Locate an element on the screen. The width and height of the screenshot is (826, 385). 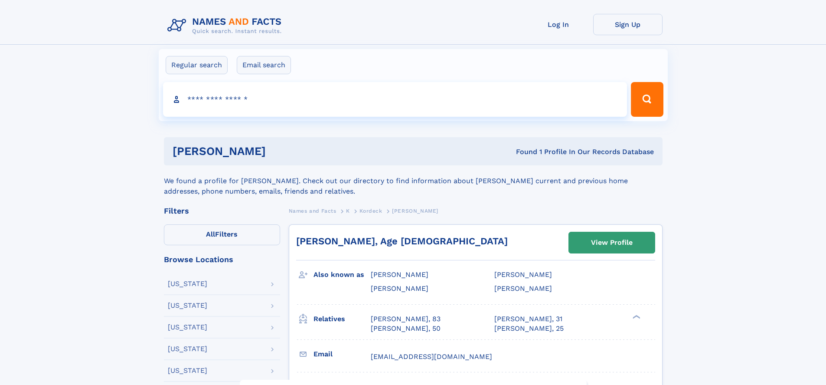
a: Log In is located at coordinates (559, 24).